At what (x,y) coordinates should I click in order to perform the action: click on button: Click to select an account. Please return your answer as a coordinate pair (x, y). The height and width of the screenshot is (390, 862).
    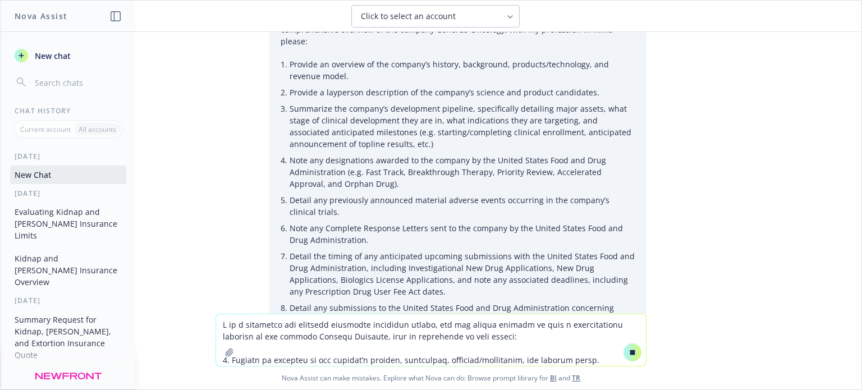
    Looking at the image, I should click on (435, 16).